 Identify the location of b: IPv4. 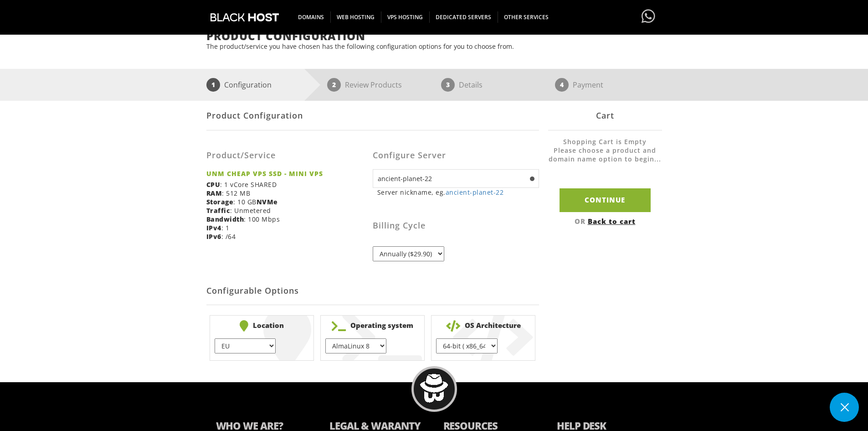
(214, 228).